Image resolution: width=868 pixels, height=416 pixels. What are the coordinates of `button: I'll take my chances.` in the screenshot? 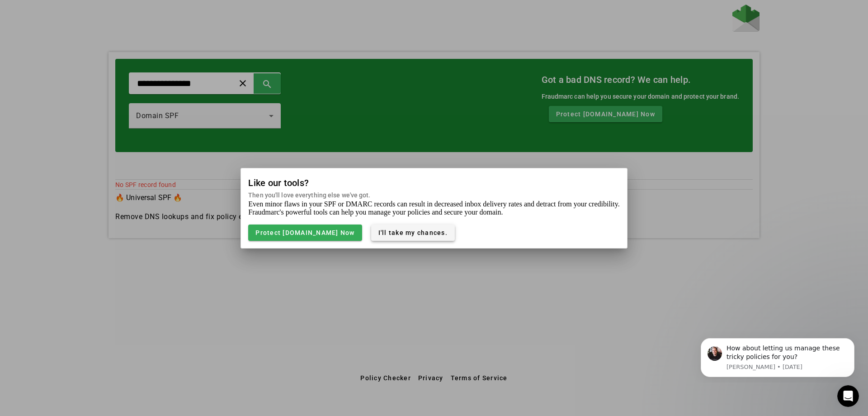 It's located at (413, 232).